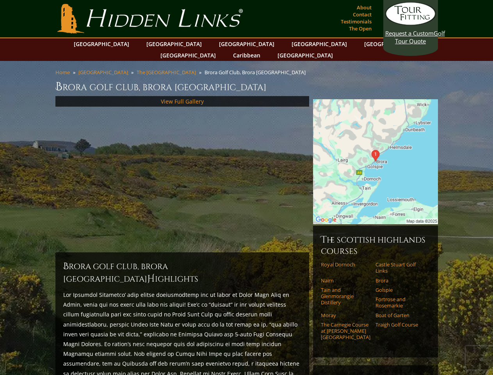 The image size is (493, 375). What do you see at coordinates (151, 279) in the screenshot?
I see `span: H` at bounding box center [151, 279].